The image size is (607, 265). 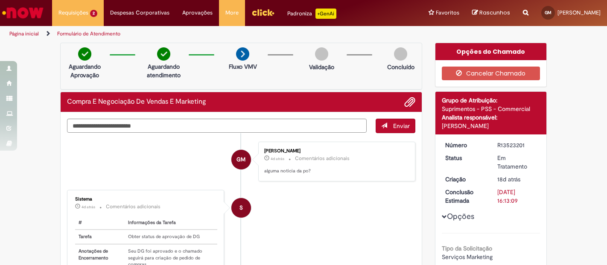 I want to click on ul: Trilhas de página, so click(x=202, y=34).